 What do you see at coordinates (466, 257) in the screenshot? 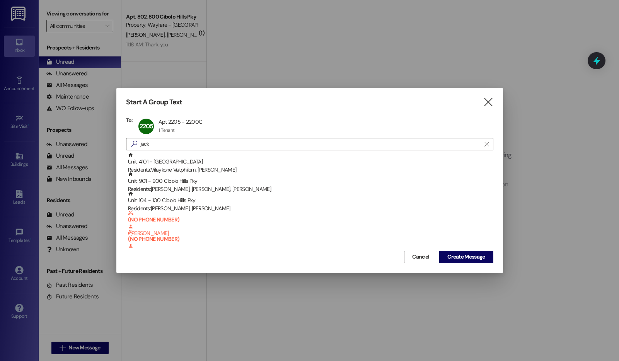
I see `button: Create Message` at bounding box center [466, 257].